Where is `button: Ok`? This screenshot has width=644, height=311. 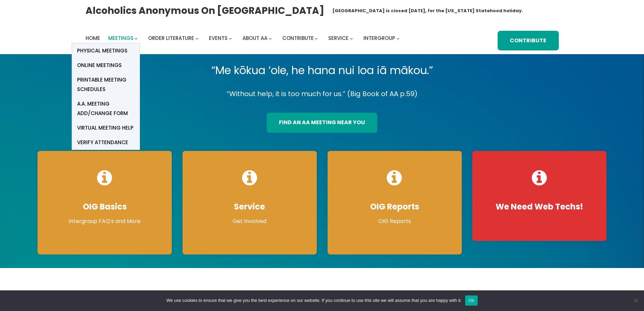
button: Ok is located at coordinates (471, 300).